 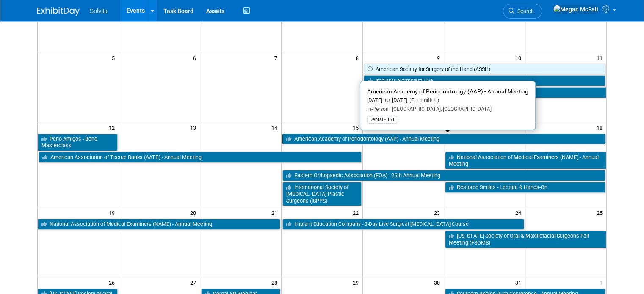 What do you see at coordinates (378, 109) in the screenshot?
I see `span: In-Person` at bounding box center [378, 109].